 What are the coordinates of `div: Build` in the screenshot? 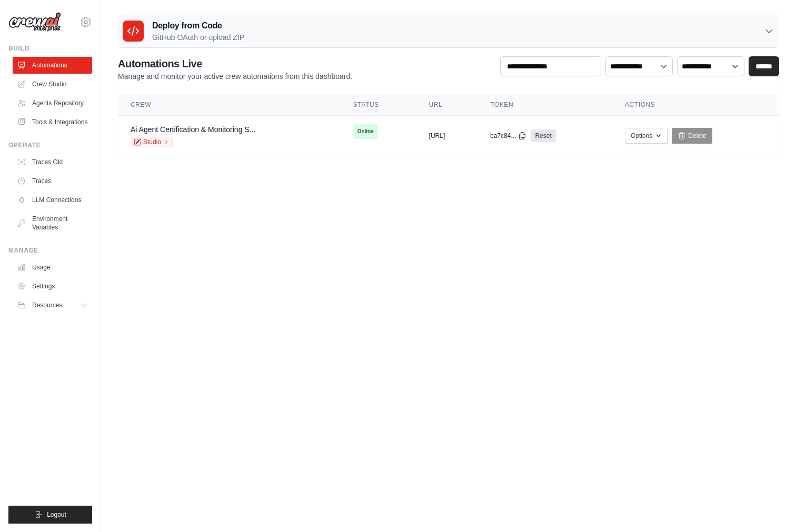 It's located at (50, 49).